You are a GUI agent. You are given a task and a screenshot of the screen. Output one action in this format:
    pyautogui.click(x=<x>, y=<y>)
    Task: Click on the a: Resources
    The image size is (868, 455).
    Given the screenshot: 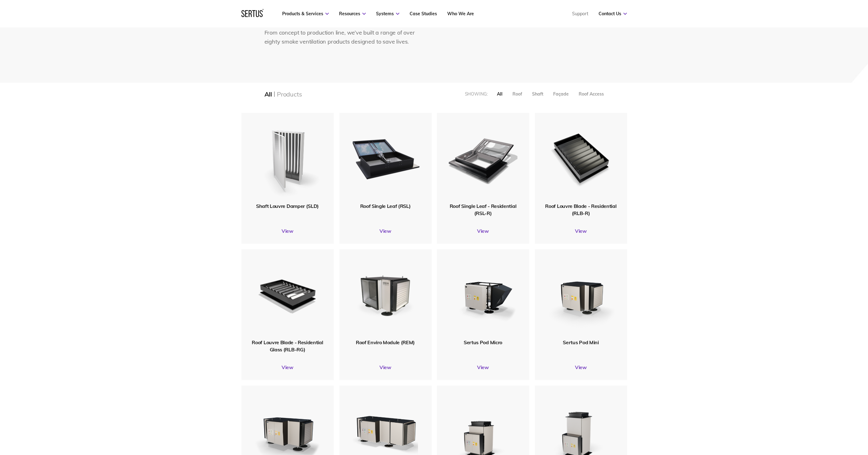 What is the action you would take?
    pyautogui.click(x=352, y=13)
    